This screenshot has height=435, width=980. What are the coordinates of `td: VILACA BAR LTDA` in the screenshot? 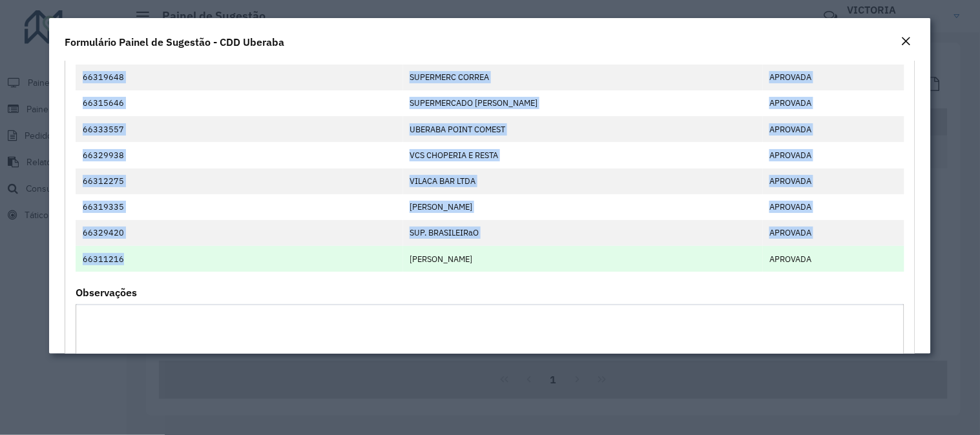 It's located at (583, 182).